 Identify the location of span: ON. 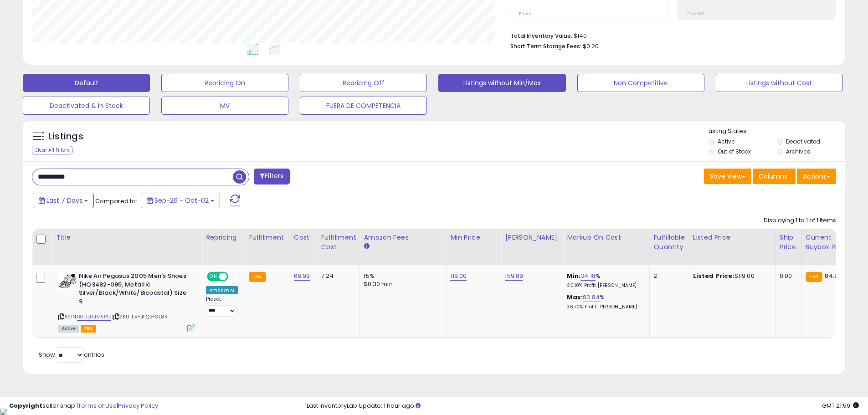
(213, 276).